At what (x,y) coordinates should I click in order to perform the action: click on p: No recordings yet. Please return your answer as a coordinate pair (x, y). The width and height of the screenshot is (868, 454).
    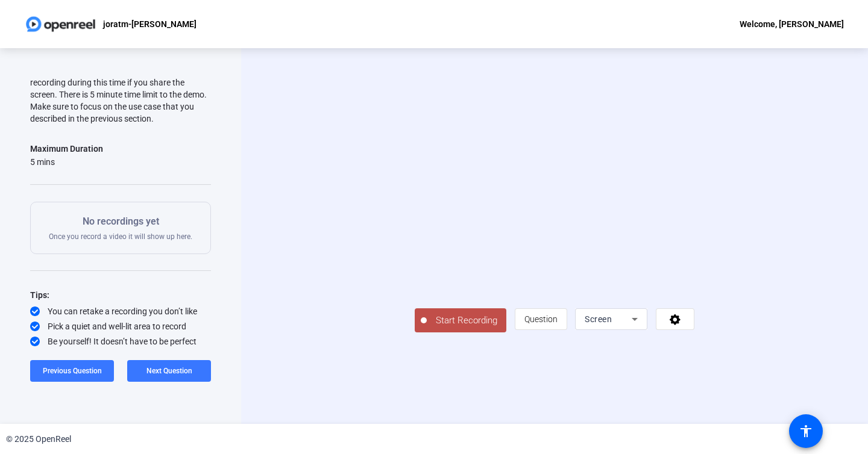
    Looking at the image, I should click on (120, 222).